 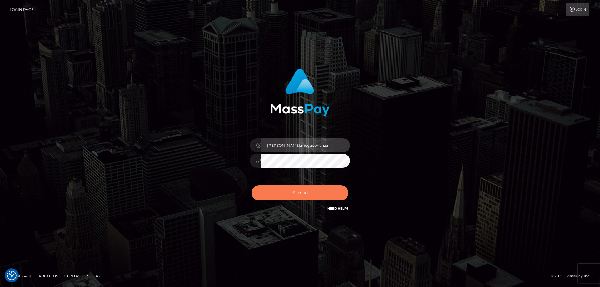 I want to click on img: MassPay Login, so click(x=300, y=92).